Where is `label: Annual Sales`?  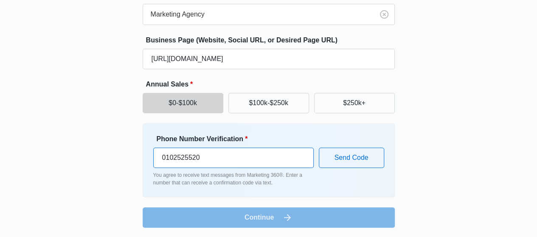
label: Annual Sales is located at coordinates (272, 84).